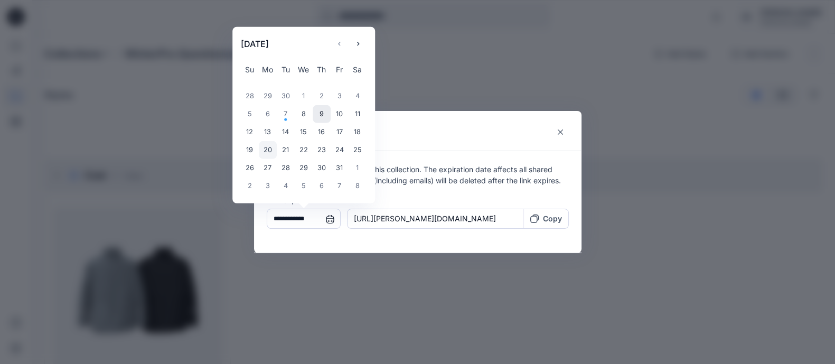 Image resolution: width=835 pixels, height=364 pixels. What do you see at coordinates (322, 150) in the screenshot?
I see `div: Choose Thursday, October 23rd, 2025` at bounding box center [322, 150].